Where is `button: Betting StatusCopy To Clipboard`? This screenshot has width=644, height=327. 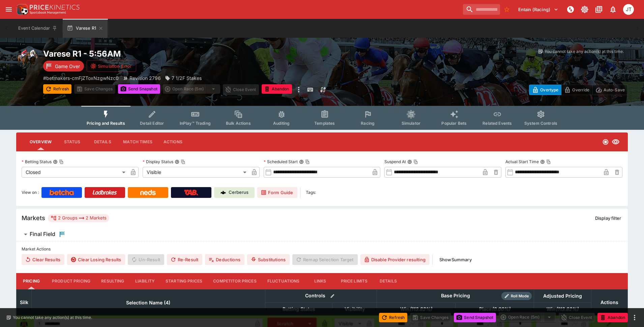 button: Betting StatusCopy To Clipboard is located at coordinates (55, 162).